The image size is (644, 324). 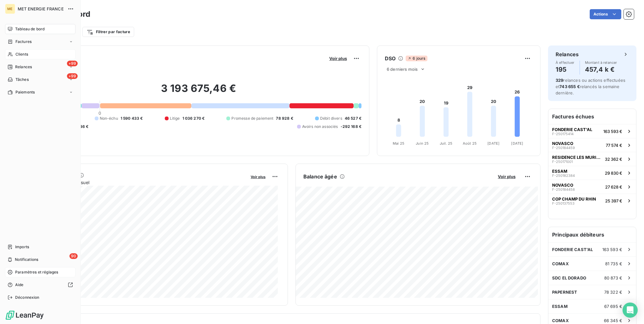 What do you see at coordinates (29, 29) in the screenshot?
I see `span: Tableau de bord` at bounding box center [29, 29].